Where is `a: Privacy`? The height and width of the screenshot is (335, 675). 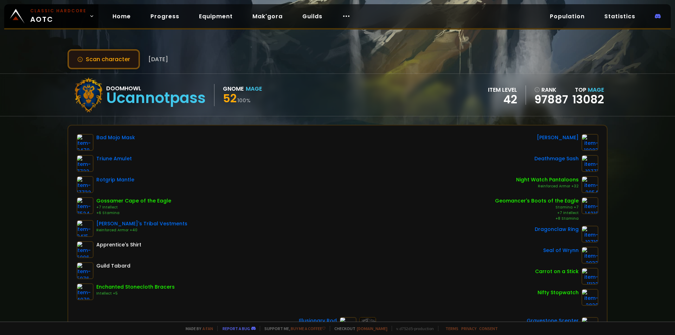 a: Privacy is located at coordinates (469, 328).